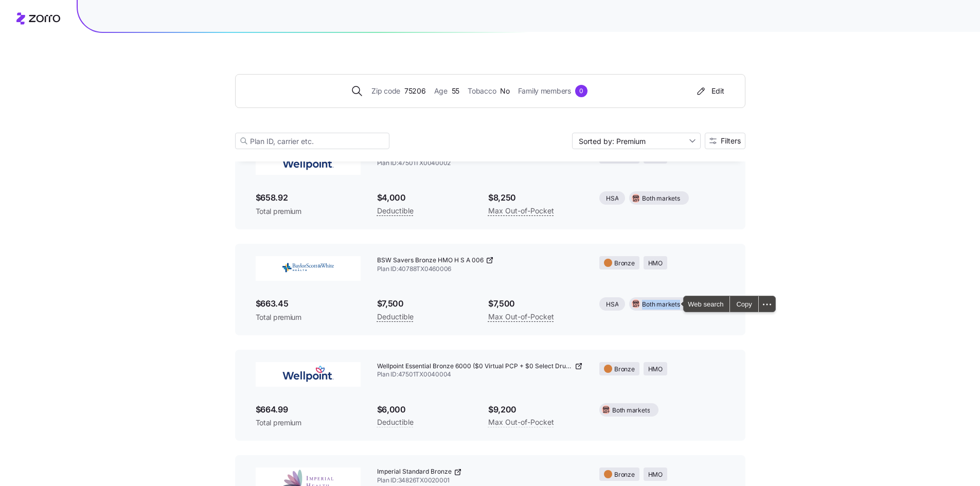 Image resolution: width=980 pixels, height=486 pixels. I want to click on span: Wellpoint Essential Bronze 6000 ($0 Virtual PCP + $0 Select Drugs + Incentives), so click(475, 366).